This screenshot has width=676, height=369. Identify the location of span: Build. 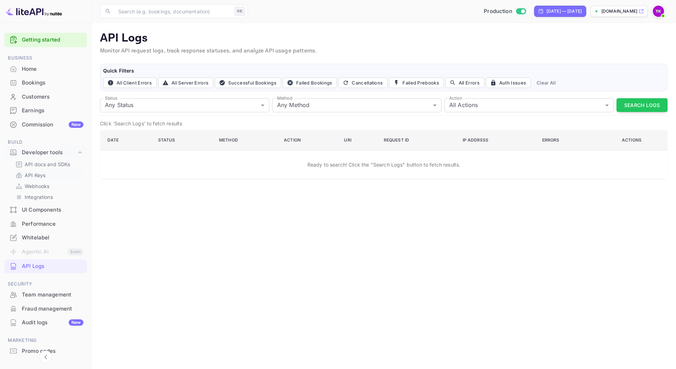
(45, 142).